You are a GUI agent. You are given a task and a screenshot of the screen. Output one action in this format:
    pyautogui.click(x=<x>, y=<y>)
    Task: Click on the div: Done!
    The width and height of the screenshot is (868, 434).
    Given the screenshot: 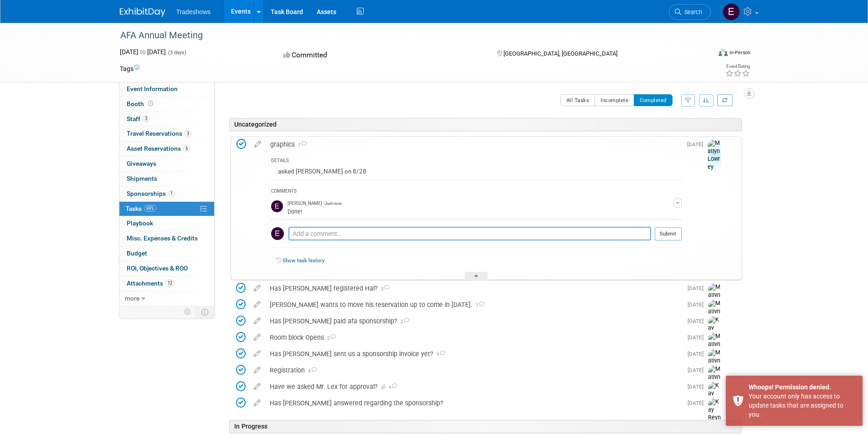 What is the action you would take?
    pyautogui.click(x=480, y=211)
    